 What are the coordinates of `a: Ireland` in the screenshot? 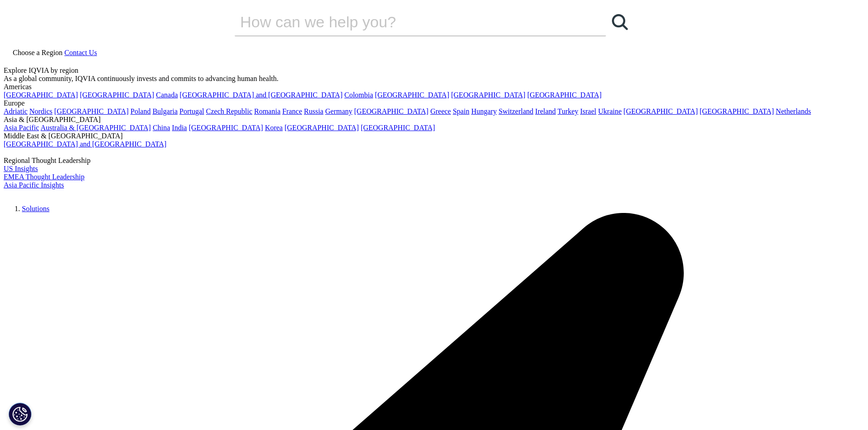 It's located at (545, 111).